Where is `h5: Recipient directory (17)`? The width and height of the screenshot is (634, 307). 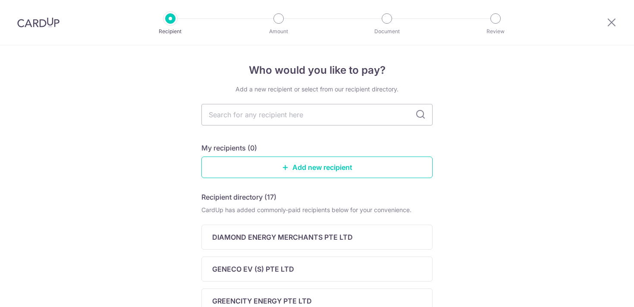 h5: Recipient directory (17) is located at coordinates (239, 197).